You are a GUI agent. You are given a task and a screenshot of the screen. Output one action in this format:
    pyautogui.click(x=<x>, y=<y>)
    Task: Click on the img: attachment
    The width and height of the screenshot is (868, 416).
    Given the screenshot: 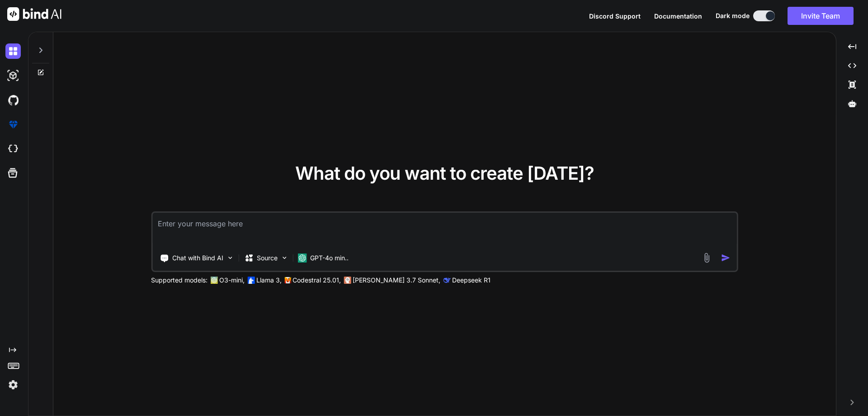 What is the action you would take?
    pyautogui.click(x=706, y=258)
    